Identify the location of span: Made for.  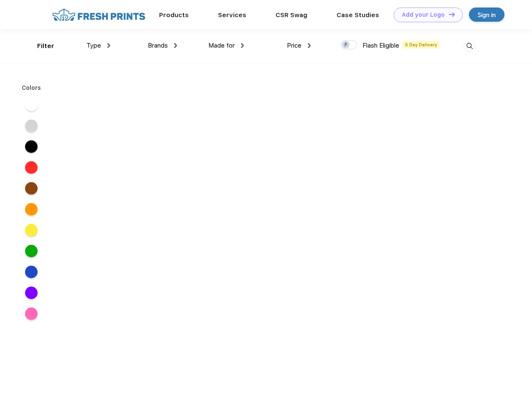
(221, 46).